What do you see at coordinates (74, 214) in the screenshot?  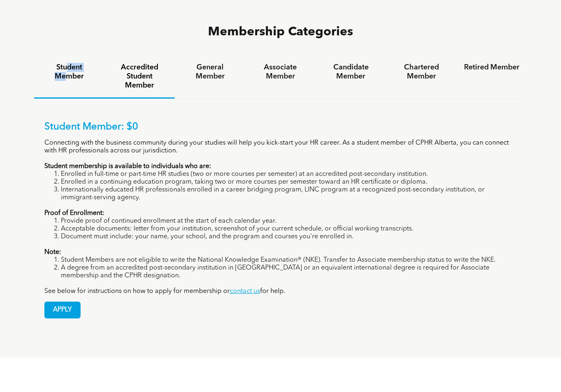 I see `strong: Proof of Enrollment:` at bounding box center [74, 214].